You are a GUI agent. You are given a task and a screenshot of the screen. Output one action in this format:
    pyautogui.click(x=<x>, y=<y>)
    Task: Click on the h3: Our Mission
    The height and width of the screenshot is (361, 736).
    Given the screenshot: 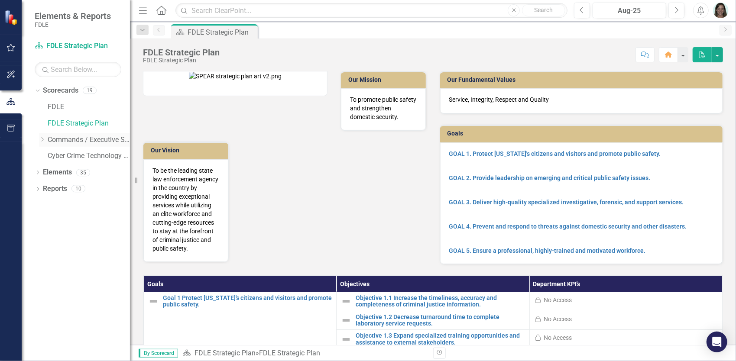 What is the action you would take?
    pyautogui.click(x=385, y=80)
    